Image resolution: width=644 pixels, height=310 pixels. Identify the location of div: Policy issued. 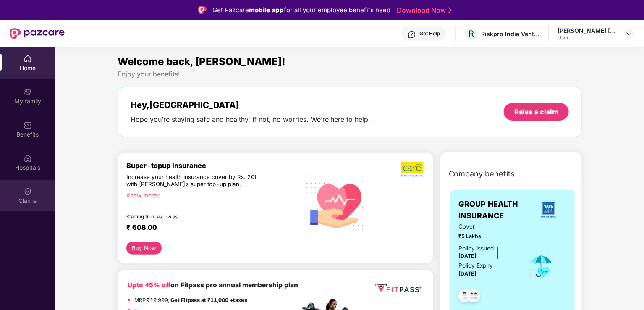
(476, 248).